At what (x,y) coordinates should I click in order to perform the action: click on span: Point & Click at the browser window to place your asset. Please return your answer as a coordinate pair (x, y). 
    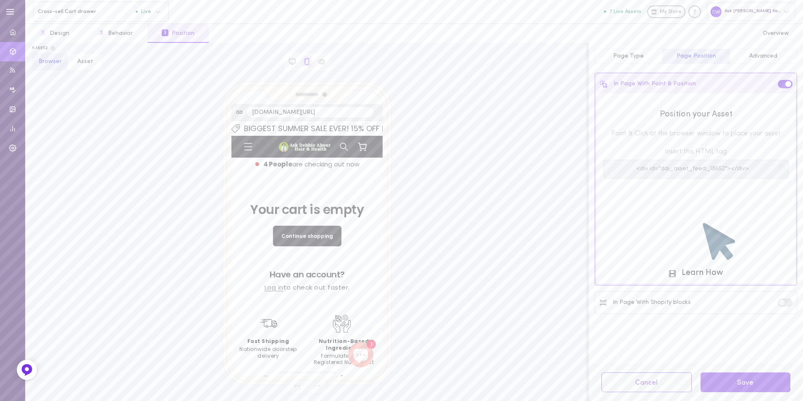
    Looking at the image, I should click on (696, 134).